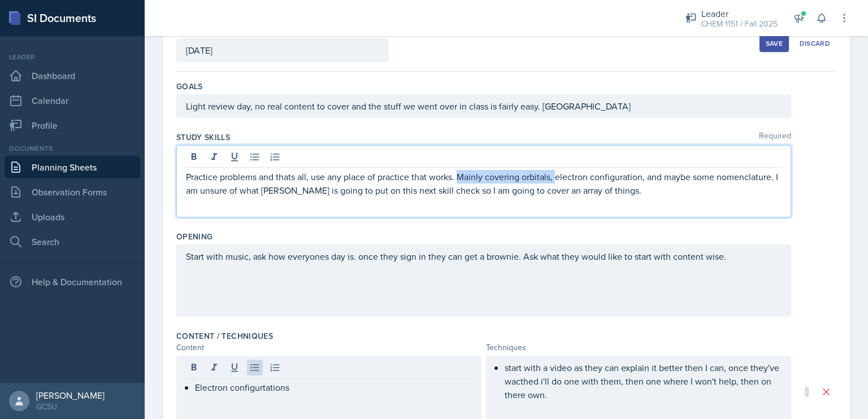  Describe the element at coordinates (643, 381) in the screenshot. I see `p: start with a video as they can explain it better then I can, once they've wacthed i'll do one wit...` at that location.